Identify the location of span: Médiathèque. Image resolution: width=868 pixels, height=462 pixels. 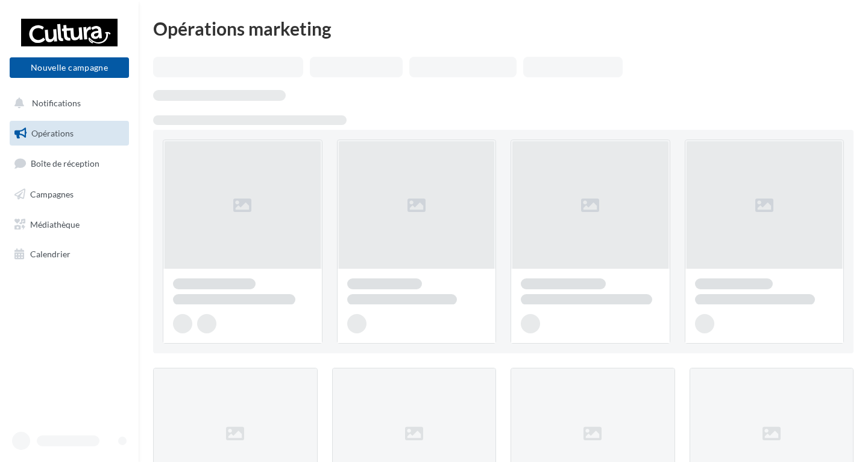
(55, 223).